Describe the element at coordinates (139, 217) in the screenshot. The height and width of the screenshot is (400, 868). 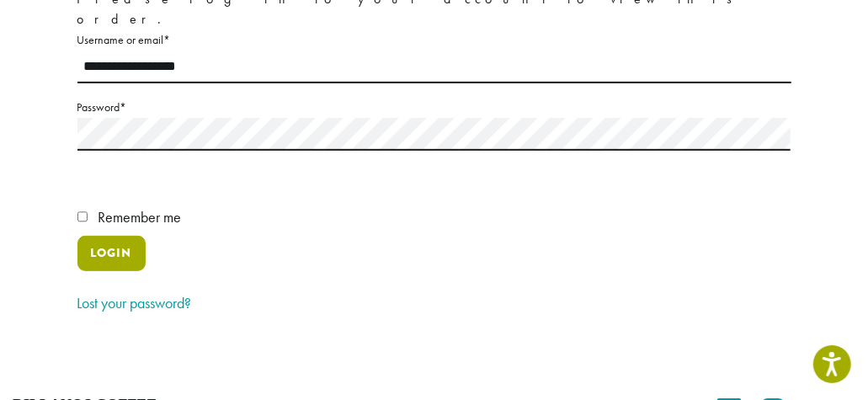
I see `span: Remember me` at that location.